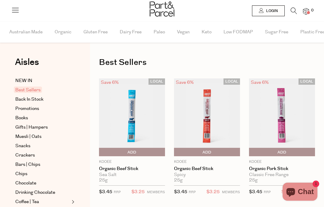 The height and width of the screenshot is (207, 324). What do you see at coordinates (28, 165) in the screenshot?
I see `span: Bars | Chips` at bounding box center [28, 165].